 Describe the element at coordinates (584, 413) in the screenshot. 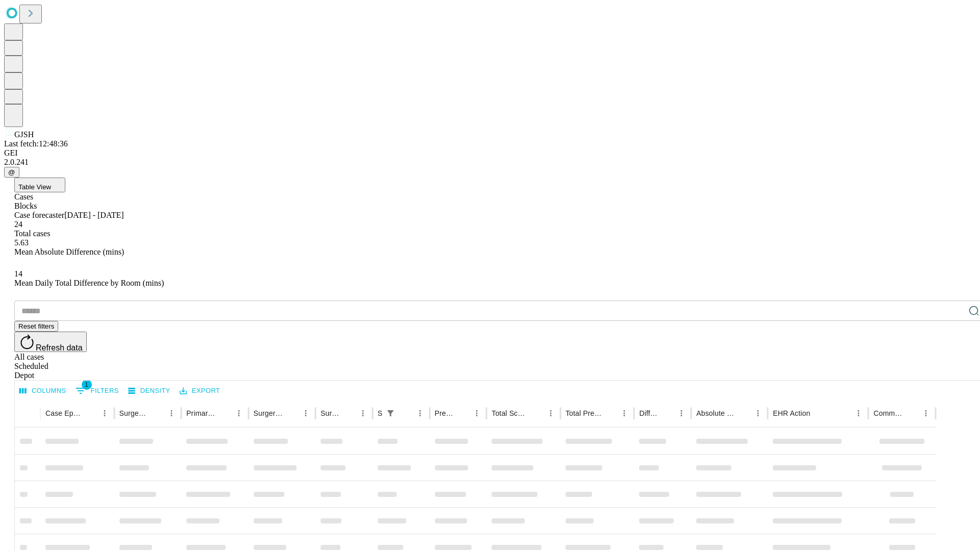

I see `div: Total Predicted Duration` at that location.